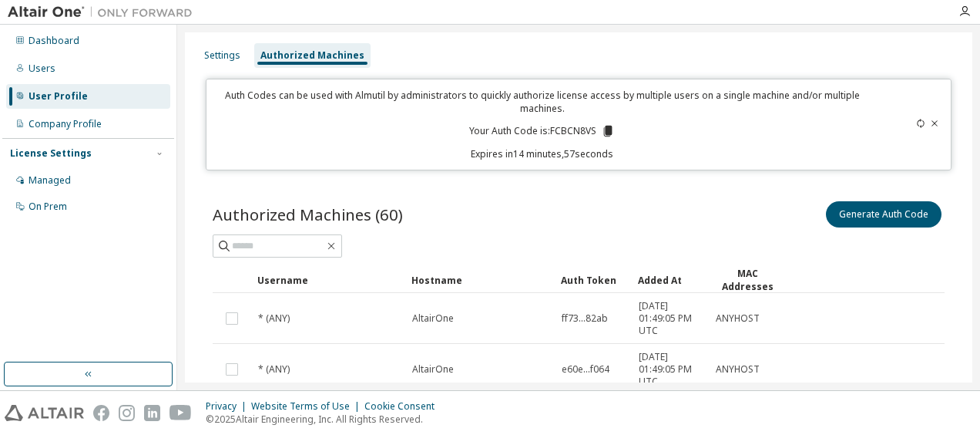 The image size is (980, 435). I want to click on div: Managed, so click(50, 180).